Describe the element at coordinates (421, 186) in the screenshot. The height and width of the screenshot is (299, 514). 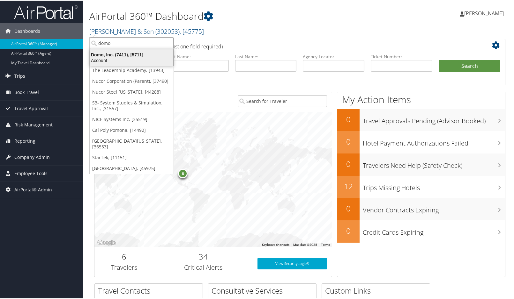
I see `a: 12Trips Missing Hotels` at that location.